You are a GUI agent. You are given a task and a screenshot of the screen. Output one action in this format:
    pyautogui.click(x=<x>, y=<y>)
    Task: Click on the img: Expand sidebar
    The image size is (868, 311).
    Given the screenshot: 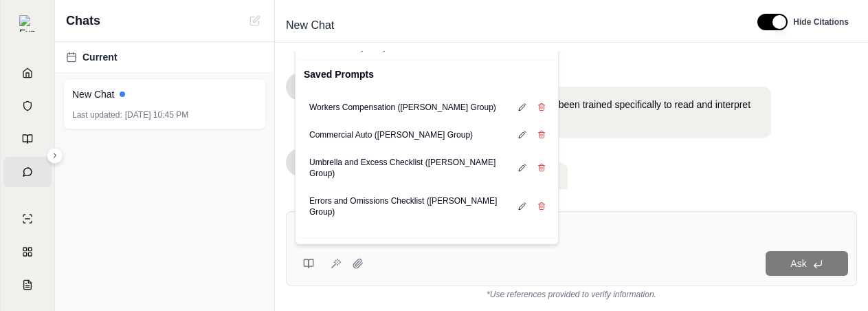 What is the action you would take?
    pyautogui.click(x=28, y=23)
    